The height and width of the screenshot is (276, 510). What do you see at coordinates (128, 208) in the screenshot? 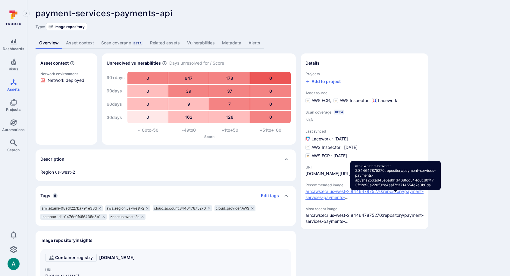
I see `div: aws_region:us-west-2` at bounding box center [128, 208].